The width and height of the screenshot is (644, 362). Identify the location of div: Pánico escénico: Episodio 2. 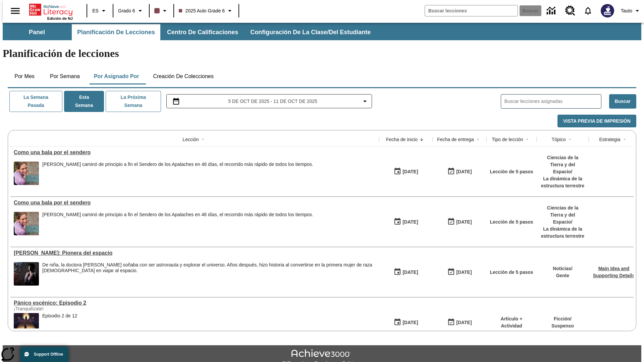
(195, 303).